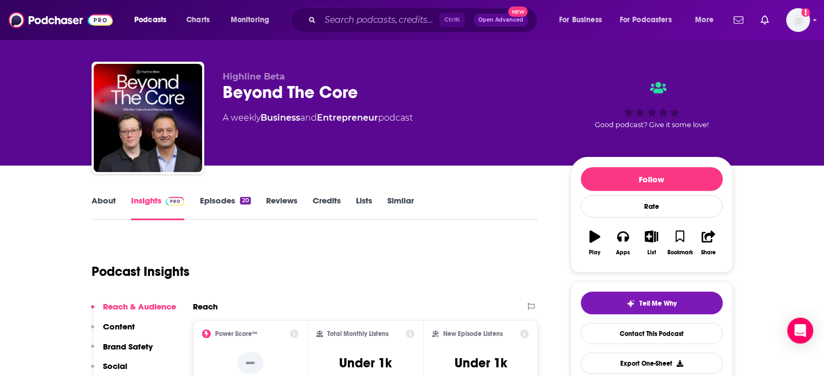  What do you see at coordinates (652, 253) in the screenshot?
I see `div: List` at bounding box center [652, 253].